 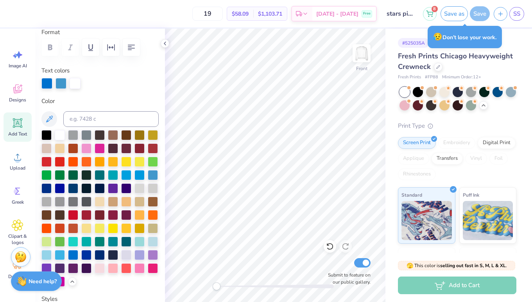 What do you see at coordinates (362, 53) in the screenshot?
I see `img: Front` at bounding box center [362, 53].